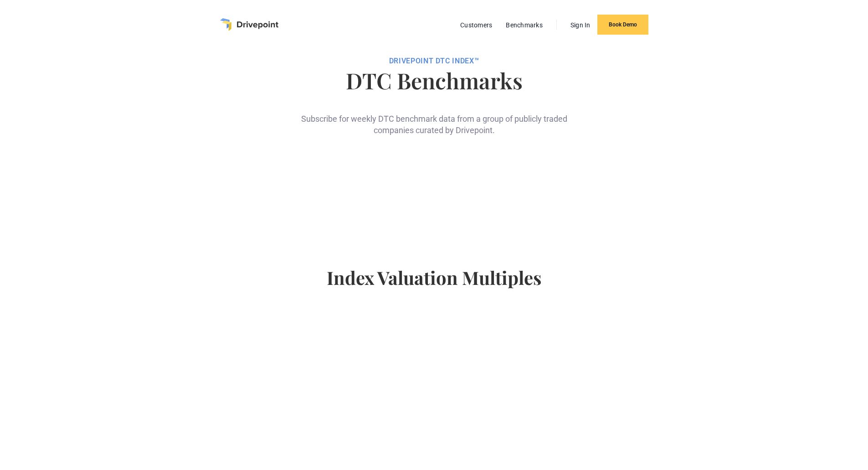 Image resolution: width=868 pixels, height=470 pixels. What do you see at coordinates (476, 25) in the screenshot?
I see `a: Customers` at bounding box center [476, 25].